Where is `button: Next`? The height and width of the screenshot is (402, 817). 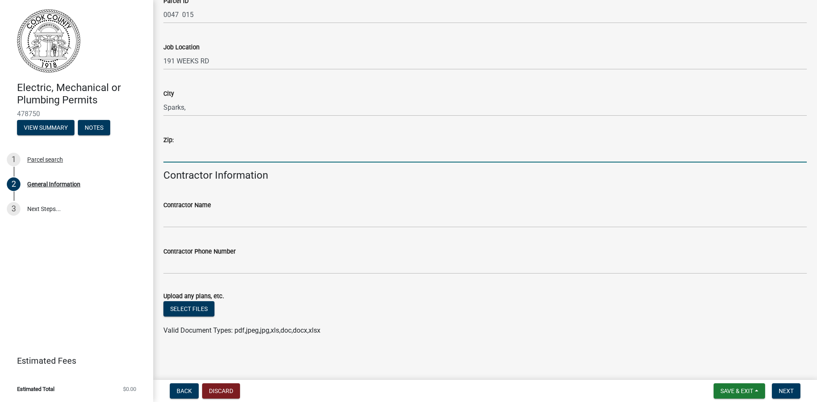 button: Next is located at coordinates (786, 391).